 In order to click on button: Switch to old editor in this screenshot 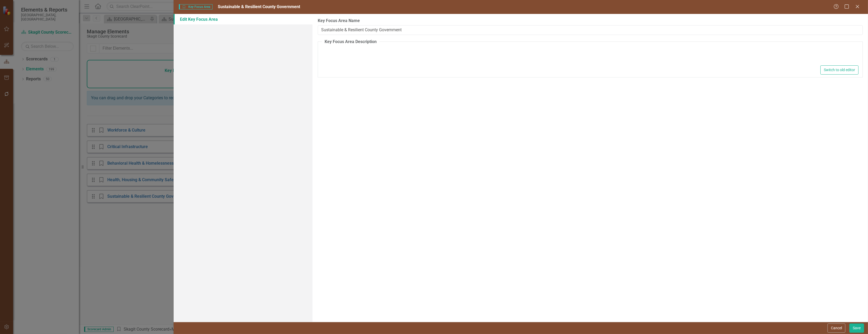, I will do `click(839, 70)`.